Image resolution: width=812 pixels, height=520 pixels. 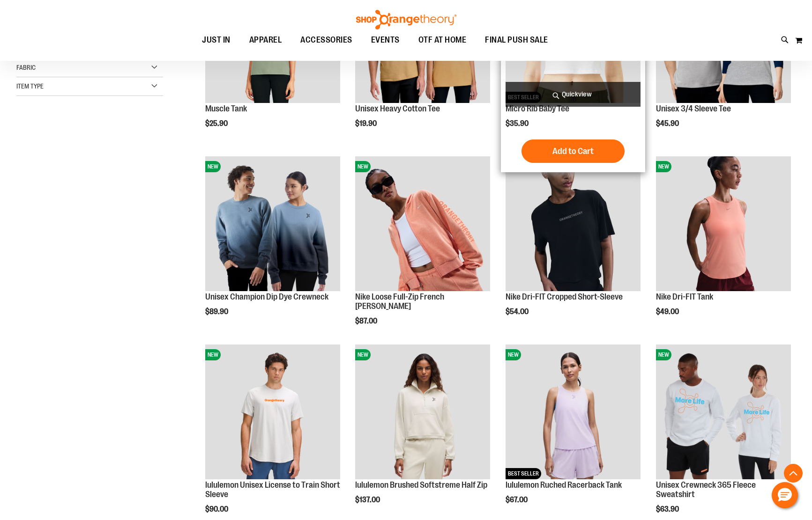 What do you see at coordinates (523, 474) in the screenshot?
I see `span: BEST SELLER` at bounding box center [523, 474].